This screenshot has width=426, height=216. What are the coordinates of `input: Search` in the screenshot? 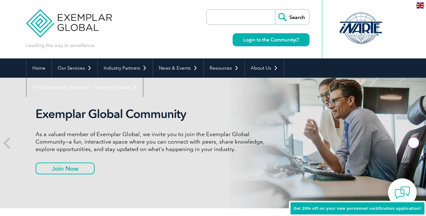 It's located at (292, 17).